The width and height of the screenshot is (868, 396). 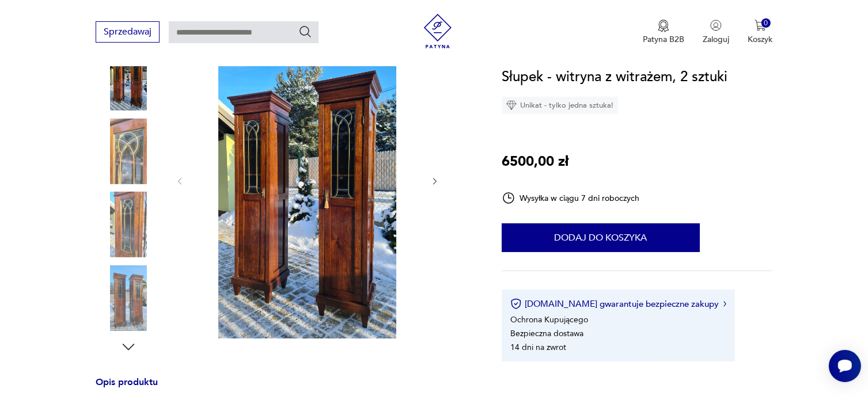 What do you see at coordinates (516, 304) in the screenshot?
I see `img: Ikona certyfikatu` at bounding box center [516, 304].